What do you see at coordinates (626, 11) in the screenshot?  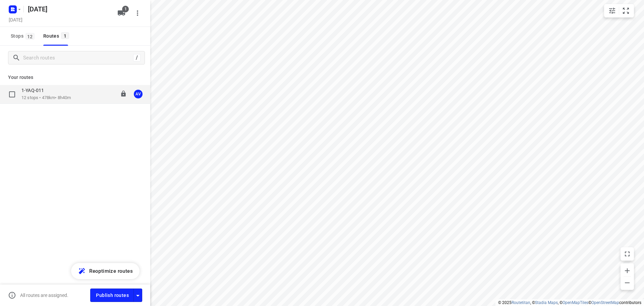 I see `button: Fit zoom` at bounding box center [626, 11].